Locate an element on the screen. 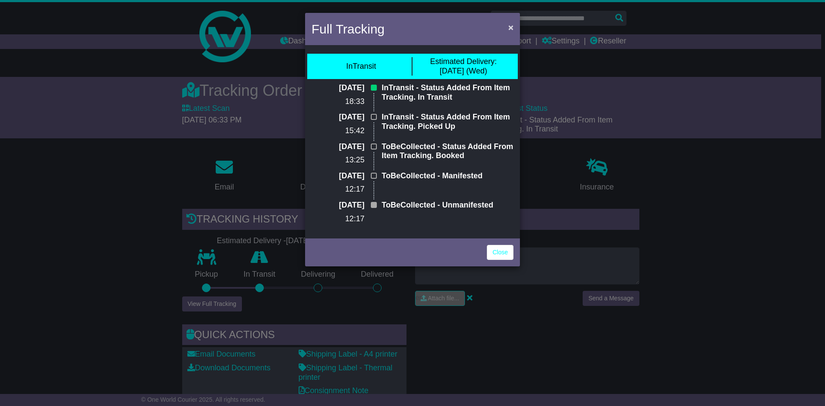 The image size is (825, 406). p: 18:33 is located at coordinates (338, 102).